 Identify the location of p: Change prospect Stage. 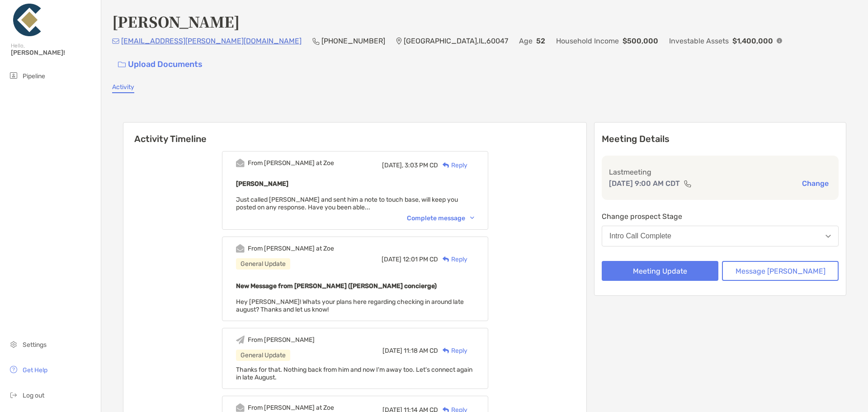
(721, 216).